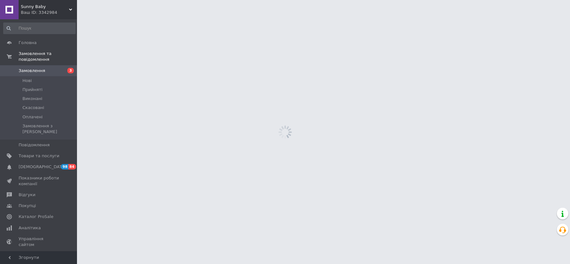 The width and height of the screenshot is (570, 264). What do you see at coordinates (36, 216) in the screenshot?
I see `span: Каталог ProSale` at bounding box center [36, 216].